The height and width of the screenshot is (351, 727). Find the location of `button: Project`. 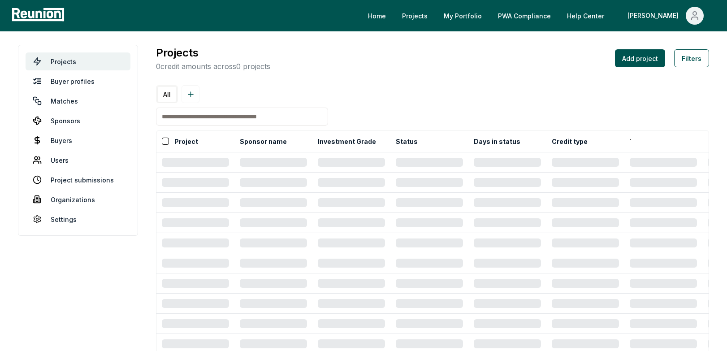

button: Project is located at coordinates (186, 141).